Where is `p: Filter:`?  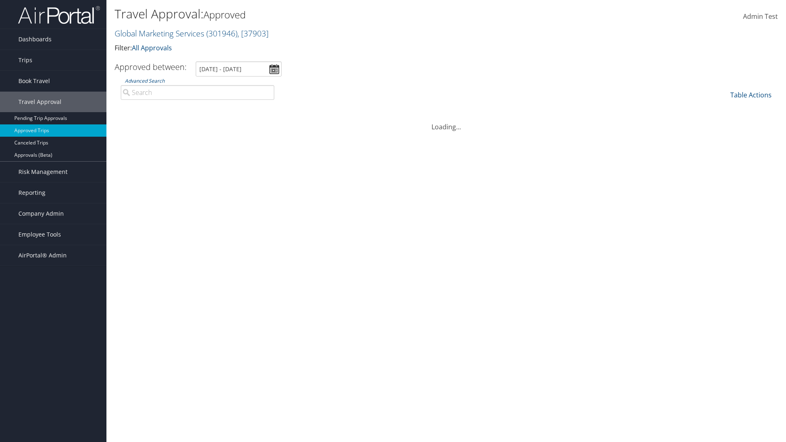 p: Filter: is located at coordinates (336, 48).